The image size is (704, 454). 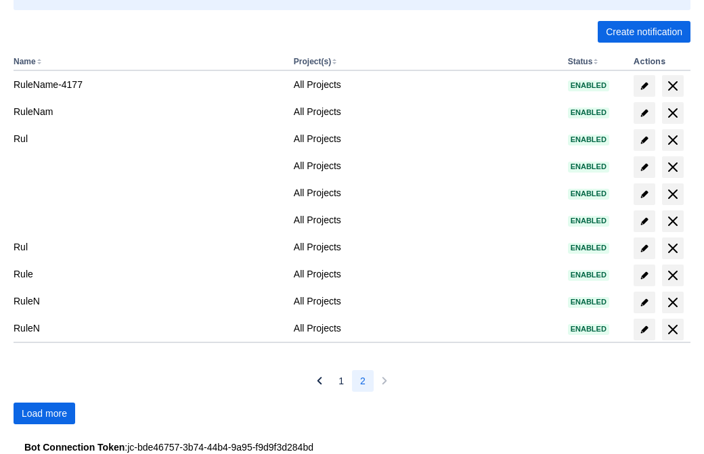 What do you see at coordinates (580, 62) in the screenshot?
I see `button: Status` at bounding box center [580, 62].